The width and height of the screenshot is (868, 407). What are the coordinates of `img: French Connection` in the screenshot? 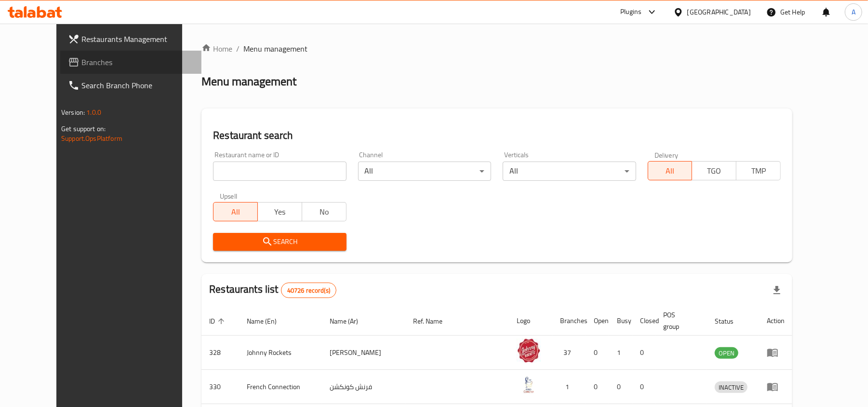 It's located at (529, 385).